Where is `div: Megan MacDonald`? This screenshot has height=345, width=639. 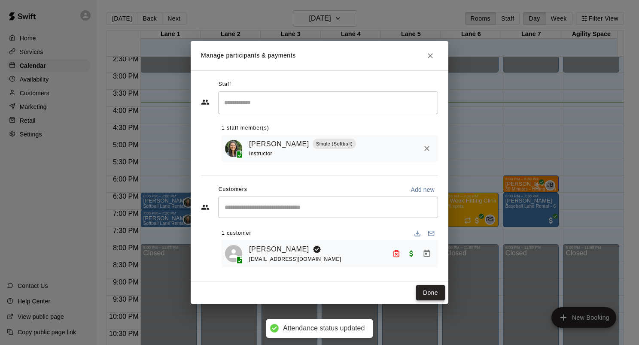 div: Megan MacDonald is located at coordinates (234, 149).